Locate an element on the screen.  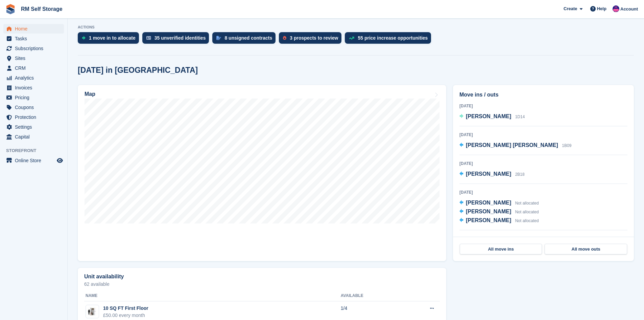
span: 1D14 is located at coordinates (520, 117).